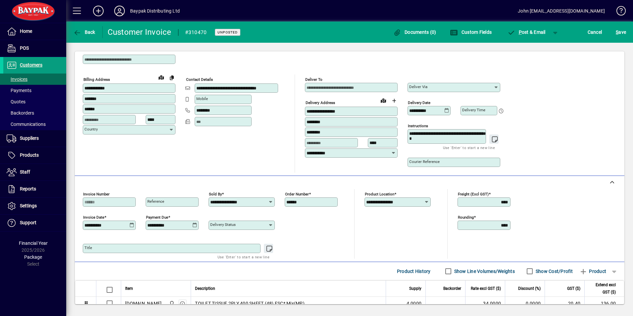 This screenshot has width=633, height=316. What do you see at coordinates (28, 206) in the screenshot?
I see `span: Settings` at bounding box center [28, 206].